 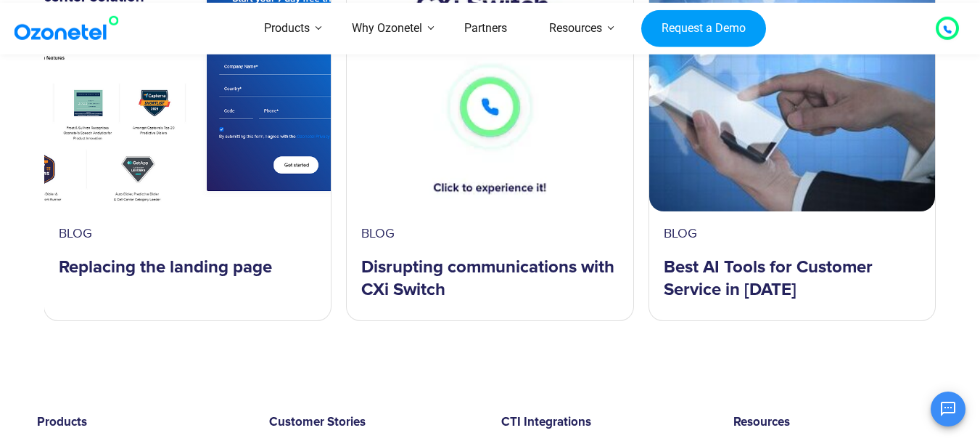 I want to click on h6: Products, so click(x=143, y=422).